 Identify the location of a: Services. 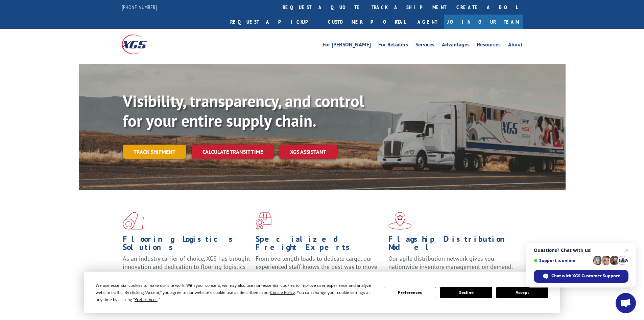
(425, 46).